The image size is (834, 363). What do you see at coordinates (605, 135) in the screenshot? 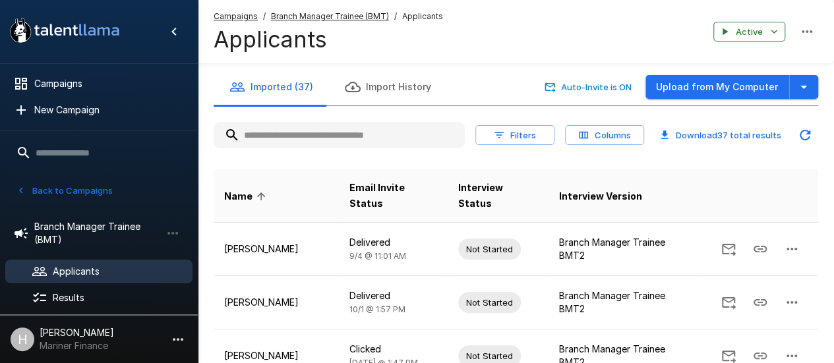
I see `button: Columns` at bounding box center [605, 135].